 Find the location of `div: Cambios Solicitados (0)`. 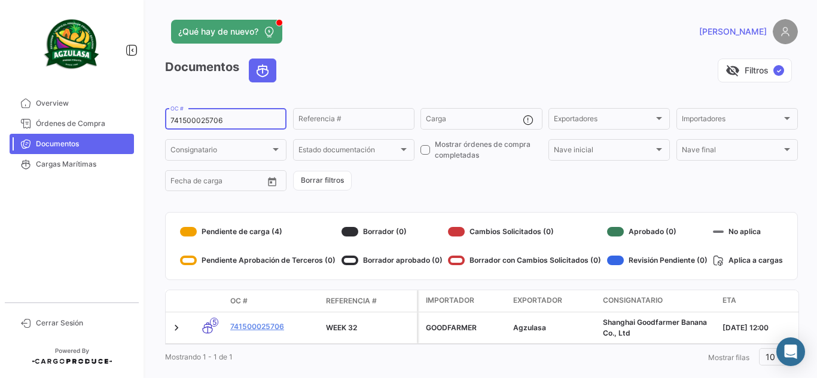

div: Cambios Solicitados (0) is located at coordinates (524, 232).